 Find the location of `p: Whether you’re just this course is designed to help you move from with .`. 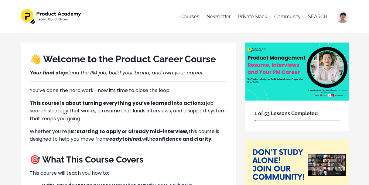

p: Whether you’re just this course is designed to help you move from with . is located at coordinates (128, 135).